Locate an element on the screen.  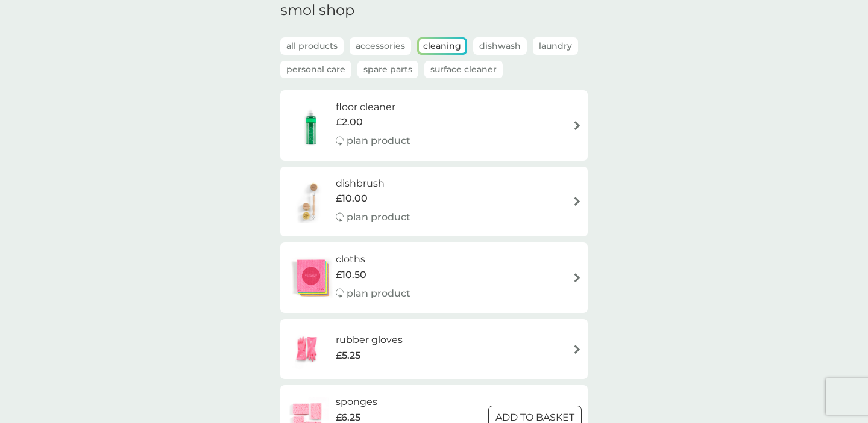
button: Dishwash is located at coordinates (499, 46).